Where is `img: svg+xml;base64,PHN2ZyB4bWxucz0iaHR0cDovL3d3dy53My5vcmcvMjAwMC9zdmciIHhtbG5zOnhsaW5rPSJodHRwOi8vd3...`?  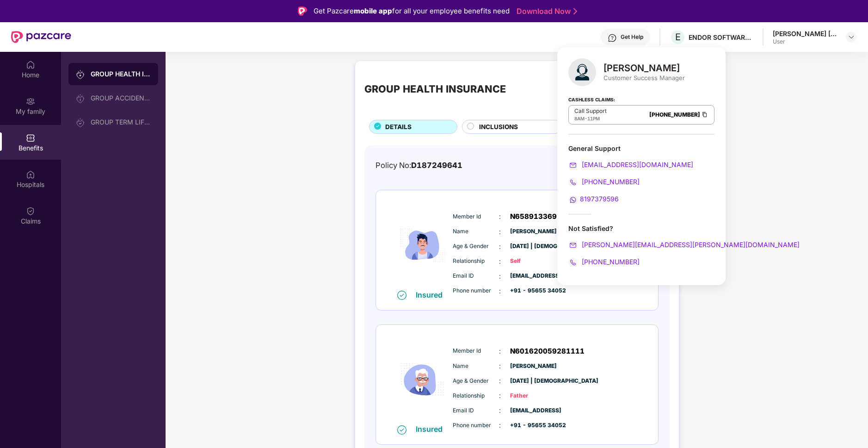
img: svg+xml;base64,PHN2ZyB4bWxucz0iaHR0cDovL3d3dy53My5vcmcvMjAwMC9zdmciIHhtbG5zOnhsaW5rPSJodHRwOi8vd3... is located at coordinates (583, 72).